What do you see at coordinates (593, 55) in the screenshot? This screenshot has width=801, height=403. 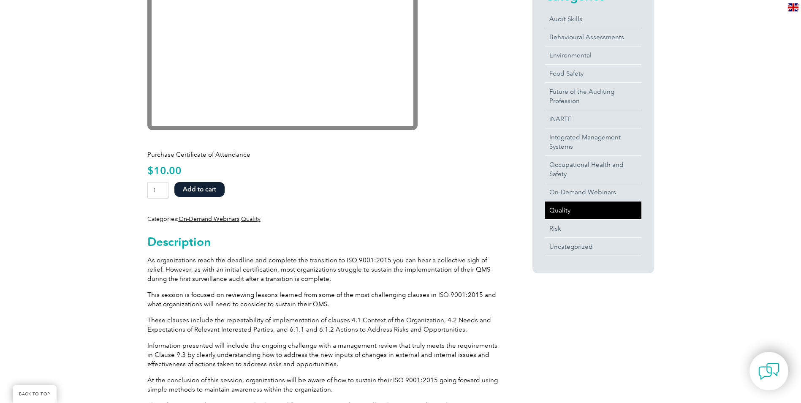 I see `a: Environmental` at bounding box center [593, 55].